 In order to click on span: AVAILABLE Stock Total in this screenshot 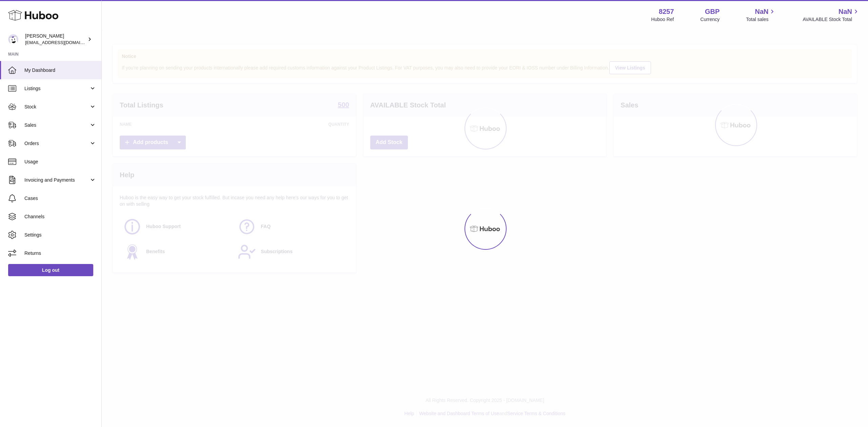, I will do `click(831, 19)`.